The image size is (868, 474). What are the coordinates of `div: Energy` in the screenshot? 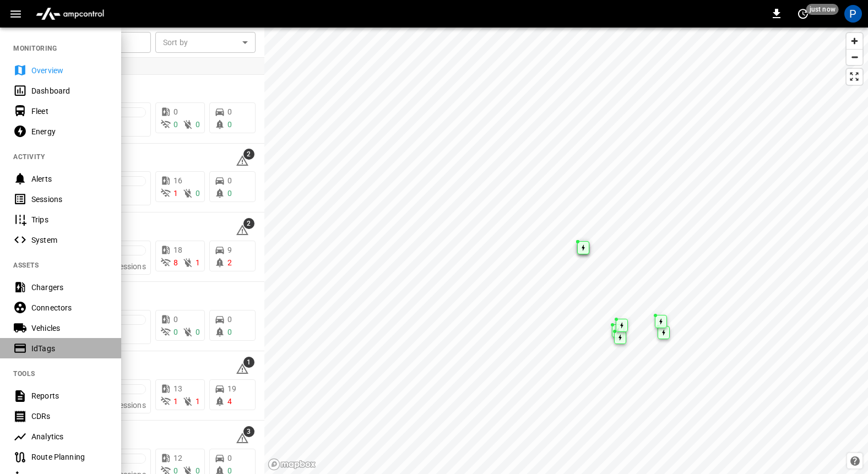 It's located at (70, 131).